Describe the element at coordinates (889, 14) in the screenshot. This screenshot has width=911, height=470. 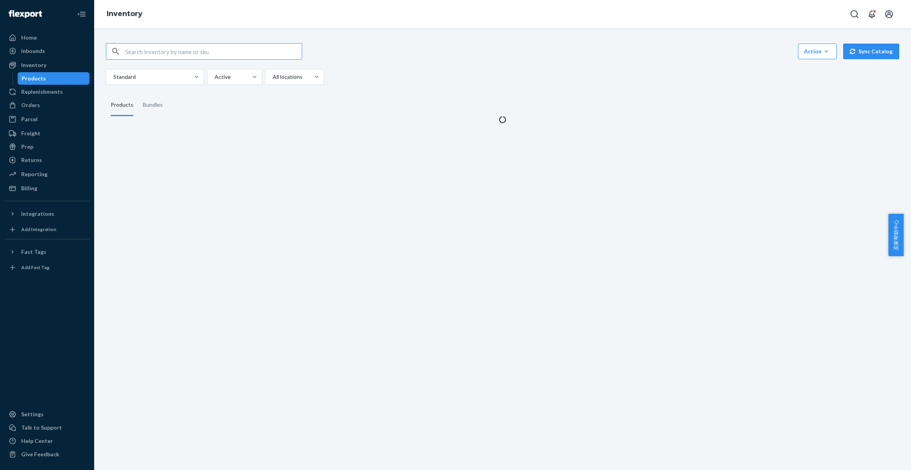
I see `button: Open account menu` at that location.